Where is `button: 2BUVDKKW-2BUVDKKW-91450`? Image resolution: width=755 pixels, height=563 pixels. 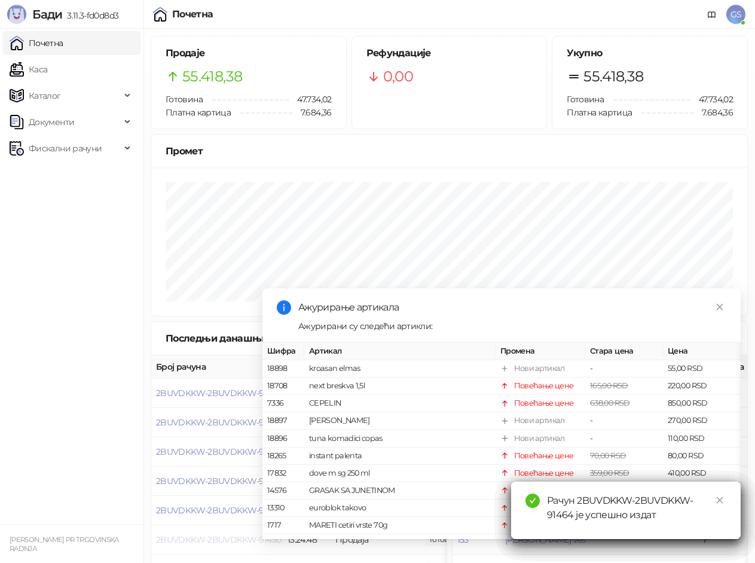 button: 2BUVDKKW-2BUVDKKW-91450 is located at coordinates (218, 540).